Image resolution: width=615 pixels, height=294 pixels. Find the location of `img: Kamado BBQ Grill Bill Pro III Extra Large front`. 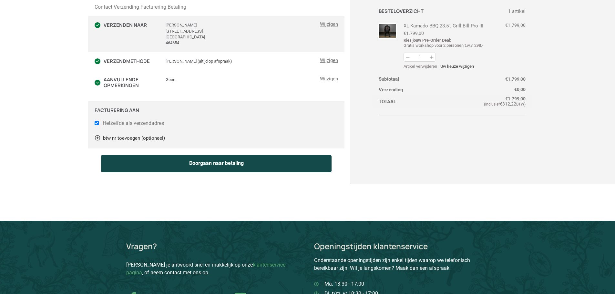

img: Kamado BBQ Grill Bill Pro III Extra Large front is located at coordinates (387, 31).